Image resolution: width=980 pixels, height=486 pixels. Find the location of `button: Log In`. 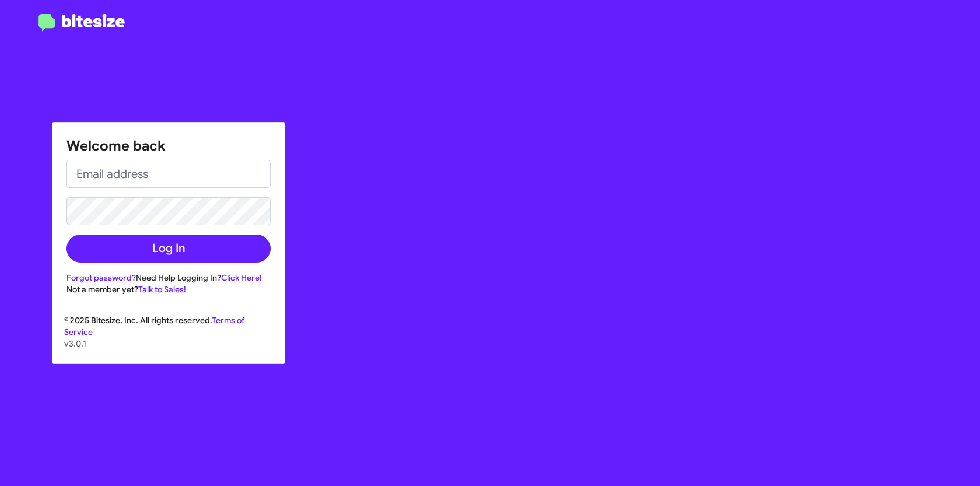

button: Log In is located at coordinates (169, 248).